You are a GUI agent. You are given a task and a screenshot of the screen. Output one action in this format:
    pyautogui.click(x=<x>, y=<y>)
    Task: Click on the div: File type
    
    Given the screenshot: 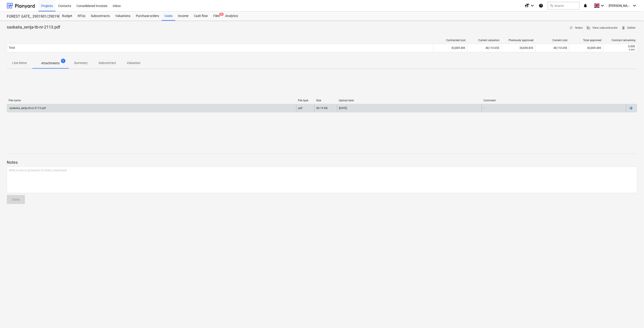 What is the action you would take?
    pyautogui.click(x=305, y=101)
    